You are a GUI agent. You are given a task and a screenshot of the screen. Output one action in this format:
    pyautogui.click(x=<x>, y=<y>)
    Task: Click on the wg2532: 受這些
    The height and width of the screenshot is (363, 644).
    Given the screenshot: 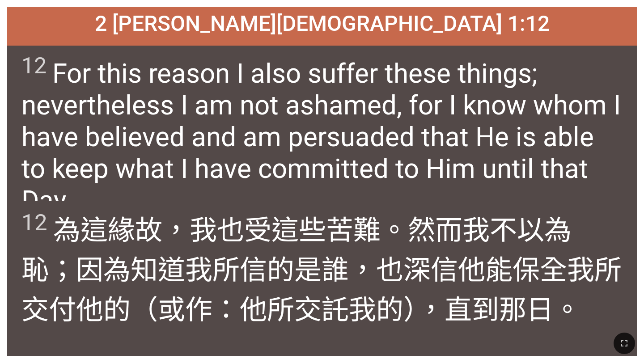 What is the action you would take?
    pyautogui.click(x=322, y=270)
    